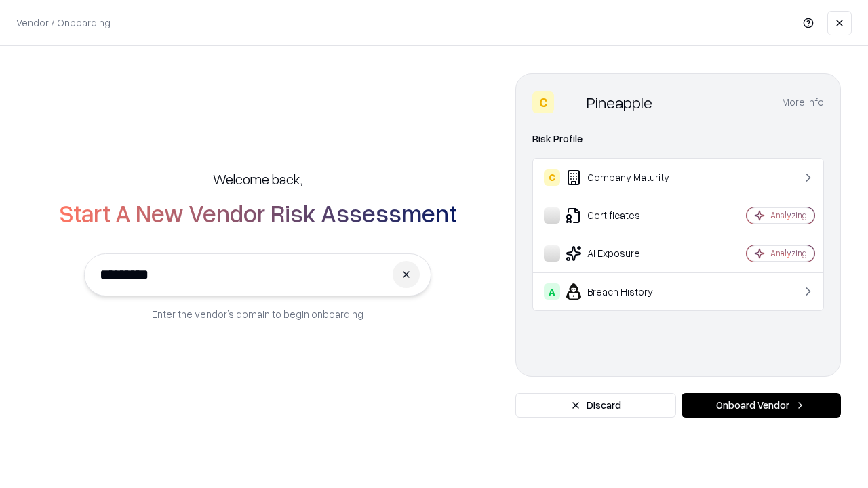 This screenshot has height=488, width=868. What do you see at coordinates (258, 314) in the screenshot?
I see `p: Enter the vendor’s domain to begin onboarding` at bounding box center [258, 314].